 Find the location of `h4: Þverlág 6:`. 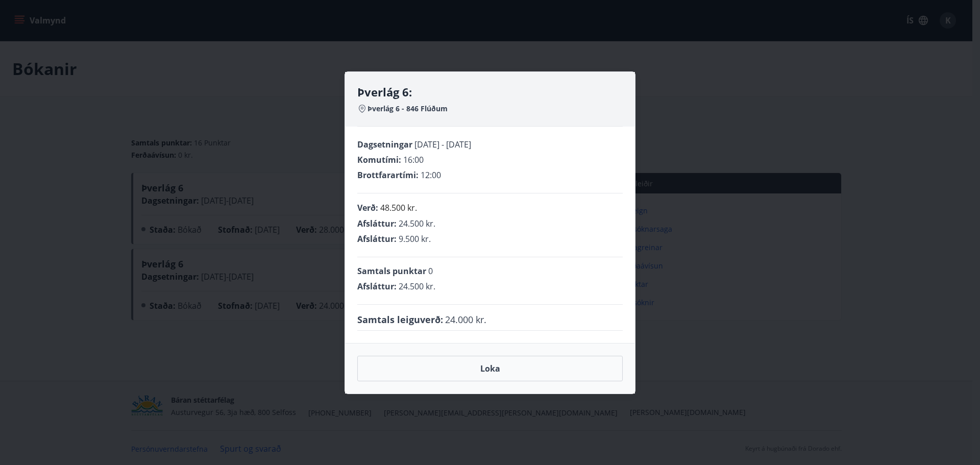

h4: Þverlág 6: is located at coordinates (490, 92).